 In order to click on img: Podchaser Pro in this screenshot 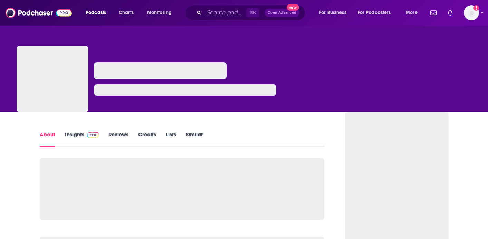, I will do `click(93, 135)`.